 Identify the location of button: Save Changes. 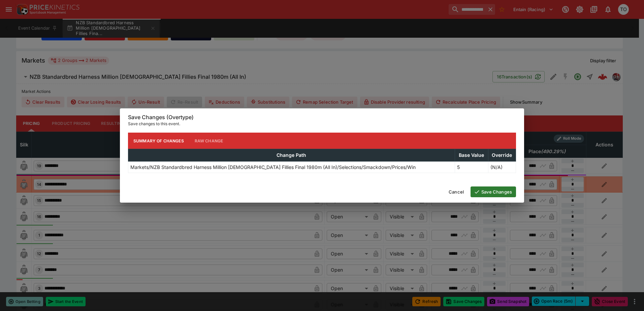
(493, 192).